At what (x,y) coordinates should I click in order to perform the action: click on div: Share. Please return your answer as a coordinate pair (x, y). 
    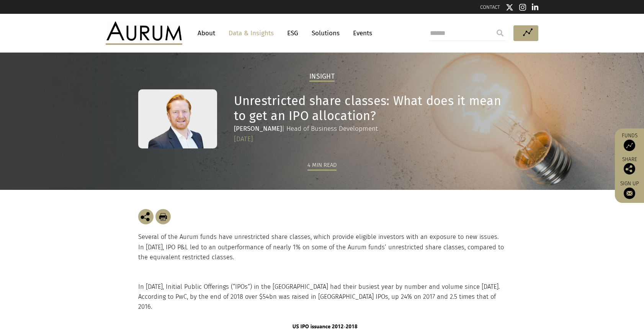
    Looking at the image, I should click on (630, 166).